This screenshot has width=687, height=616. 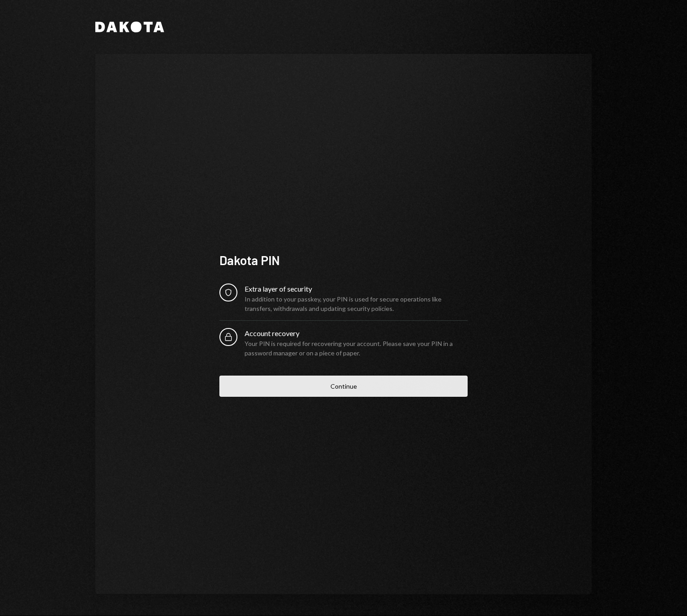 What do you see at coordinates (356, 334) in the screenshot?
I see `div: Account recovery` at bounding box center [356, 334].